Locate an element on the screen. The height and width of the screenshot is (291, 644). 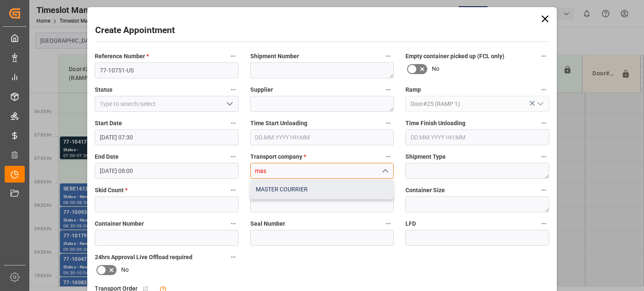
button: LFD is located at coordinates (544, 224).